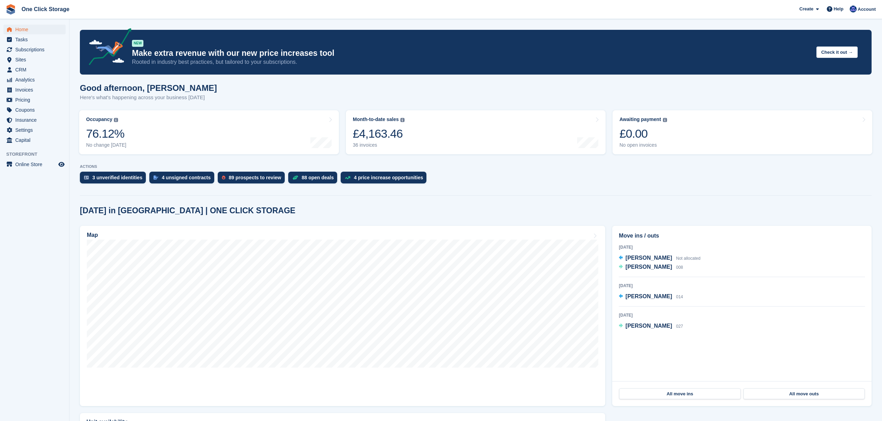 This screenshot has height=421, width=882. Describe the element at coordinates (117, 178) in the screenshot. I see `div: 3 unverified identities` at that location.